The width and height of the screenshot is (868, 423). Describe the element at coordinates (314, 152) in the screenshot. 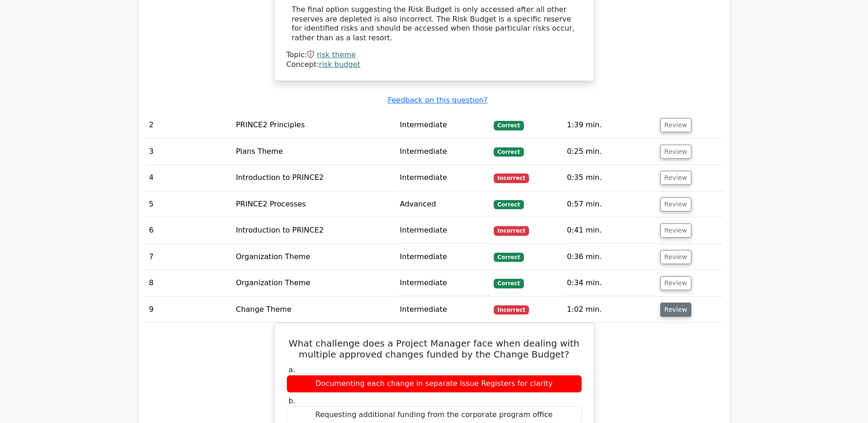

I see `td: Plans Theme` at that location.